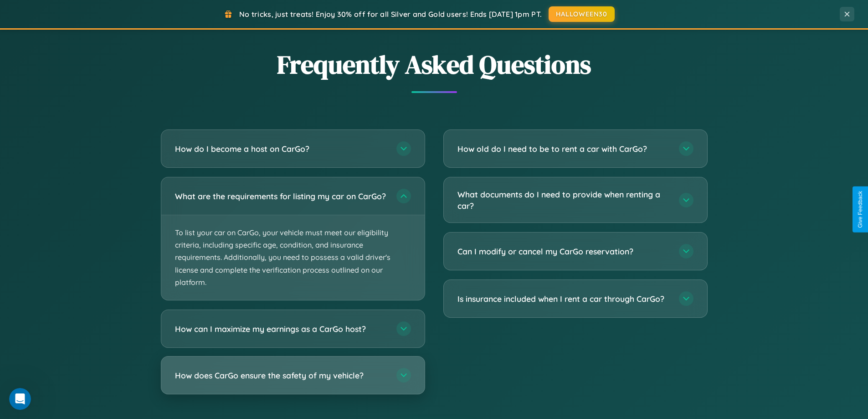  I want to click on h2: Frequently Asked Questions, so click(434, 64).